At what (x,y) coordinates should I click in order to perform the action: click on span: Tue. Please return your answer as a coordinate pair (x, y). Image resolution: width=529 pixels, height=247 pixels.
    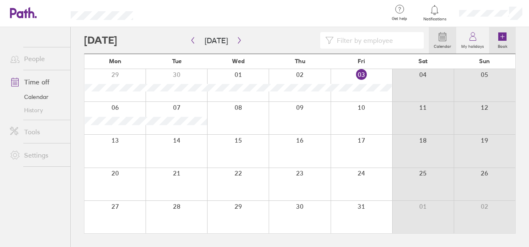
    Looking at the image, I should click on (177, 61).